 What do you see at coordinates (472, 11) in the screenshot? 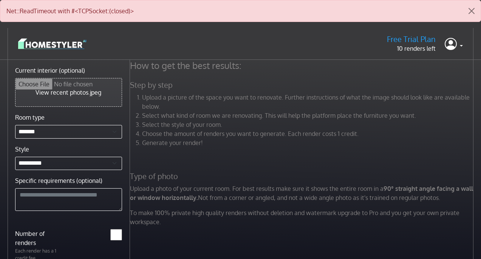
I see `button: Close` at bounding box center [472, 11].